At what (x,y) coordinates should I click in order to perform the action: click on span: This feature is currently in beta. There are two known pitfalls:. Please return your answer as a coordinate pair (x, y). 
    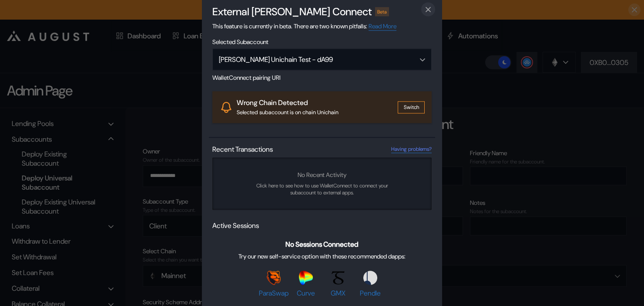
    Looking at the image, I should click on (304, 26).